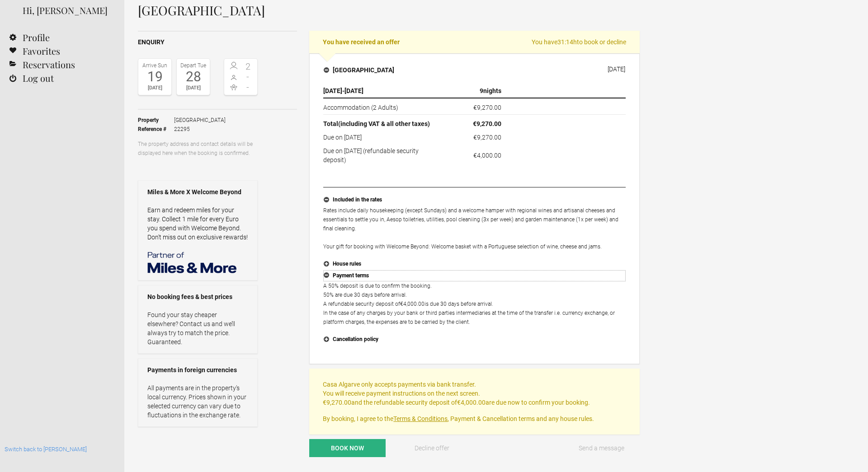 Image resolution: width=868 pixels, height=472 pixels. Describe the element at coordinates (602, 448) in the screenshot. I see `button: Send a message` at that location.